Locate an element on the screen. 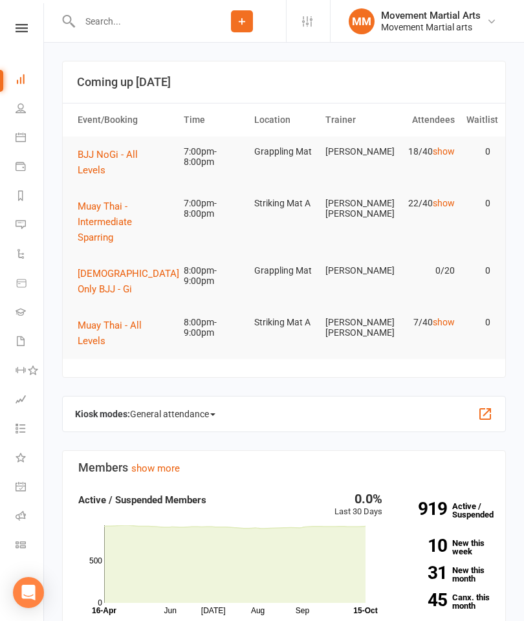 The height and width of the screenshot is (621, 524). a: 10New this week is located at coordinates (446, 548).